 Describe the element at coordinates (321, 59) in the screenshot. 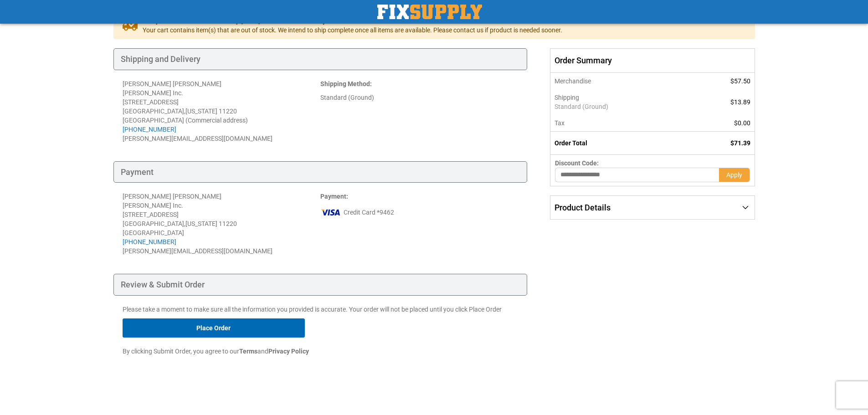

I see `div: Shipping and Delivery` at that location.